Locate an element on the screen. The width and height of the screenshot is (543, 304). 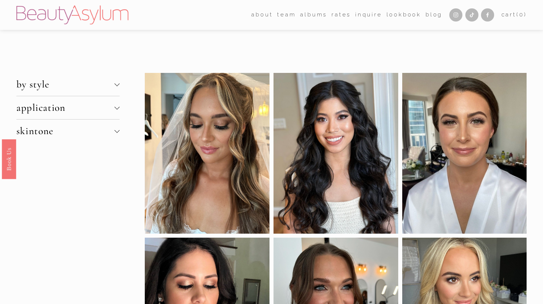
span: about is located at coordinates (262, 15).